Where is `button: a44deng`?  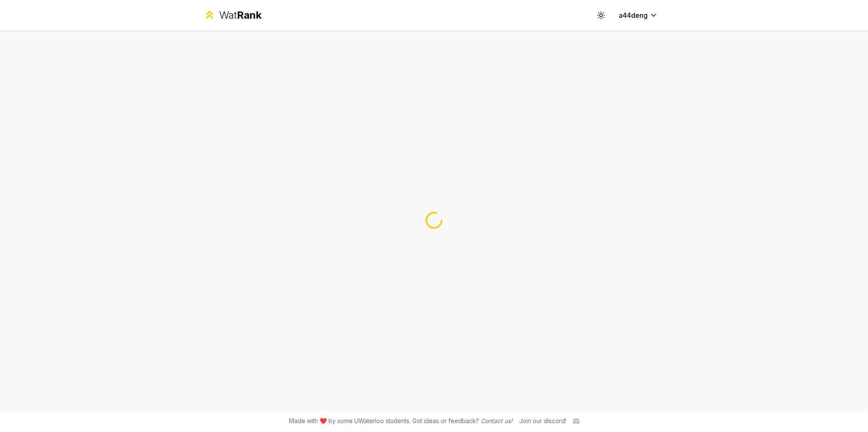
button: a44deng is located at coordinates (638, 15).